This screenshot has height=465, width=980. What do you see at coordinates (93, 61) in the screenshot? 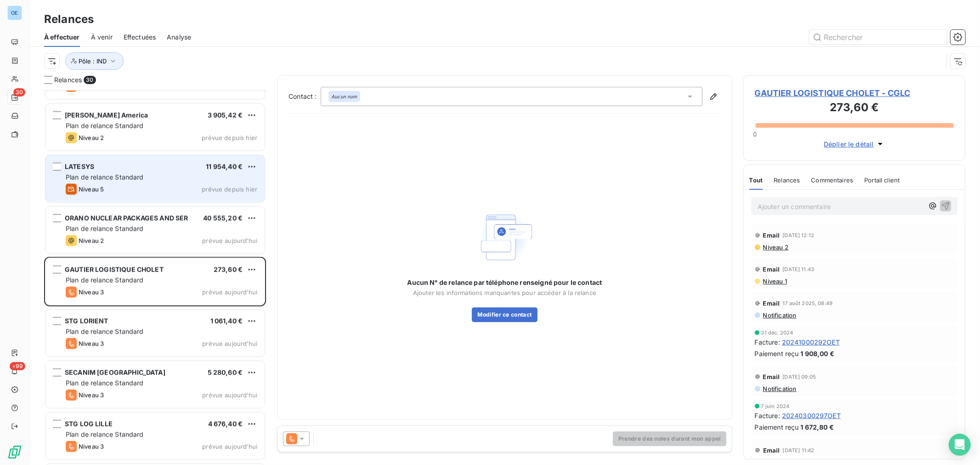
I see `span: Pôle : IND` at bounding box center [93, 61].